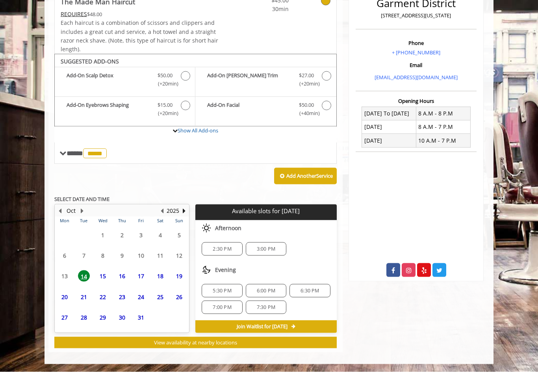  Describe the element at coordinates (162, 211) in the screenshot. I see `button: Previous Year` at that location.